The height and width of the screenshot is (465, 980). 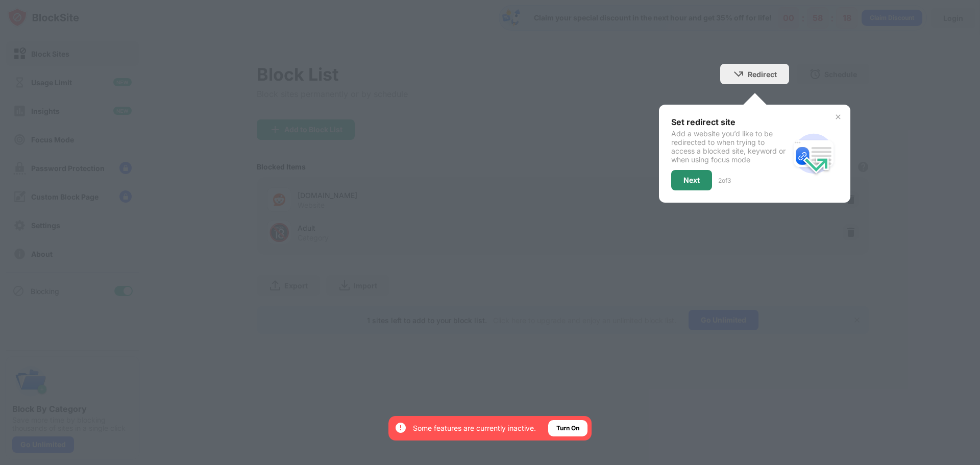 I want to click on div: Some features are currently inactive., so click(x=475, y=429).